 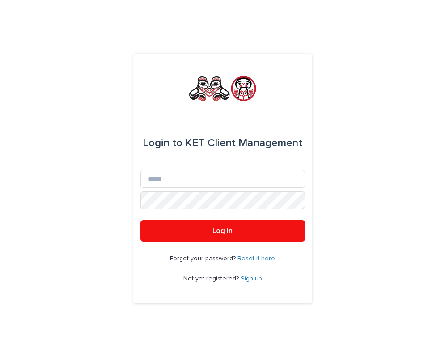 I want to click on div: KET Client Management, so click(x=222, y=143).